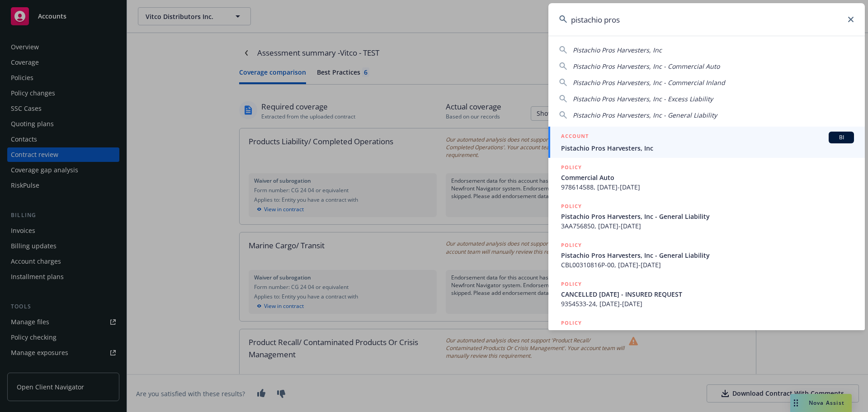  What do you see at coordinates (643, 98) in the screenshot?
I see `span: Pistachio Pros Harvesters, Inc - Excess Liability` at bounding box center [643, 98].